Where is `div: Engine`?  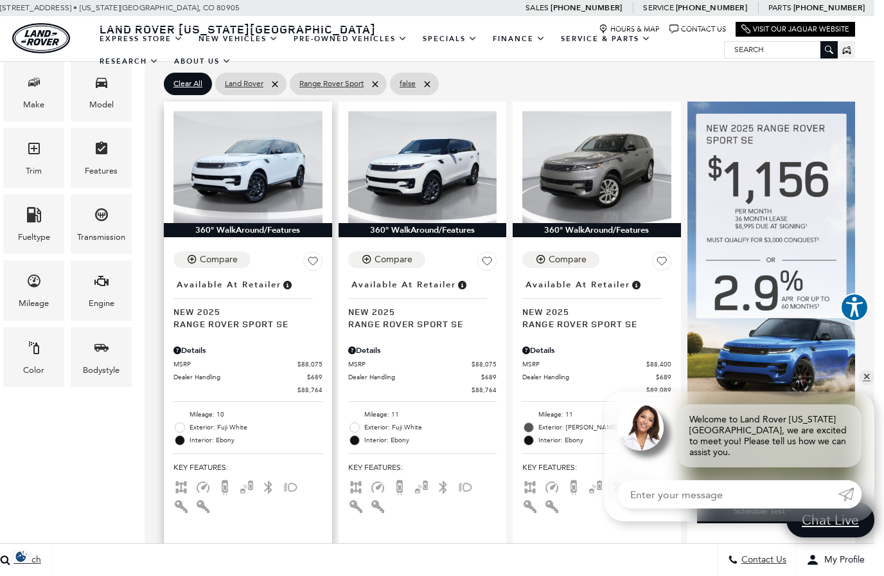
div: Engine is located at coordinates (102, 303).